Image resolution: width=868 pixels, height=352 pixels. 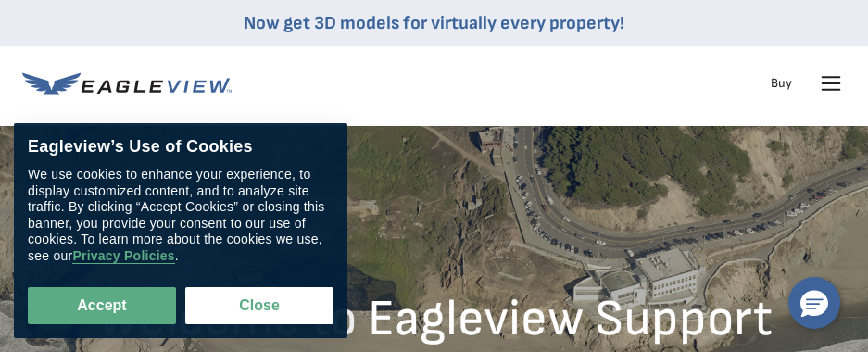 What do you see at coordinates (123, 255) in the screenshot?
I see `a: Privacy Policies` at bounding box center [123, 255].